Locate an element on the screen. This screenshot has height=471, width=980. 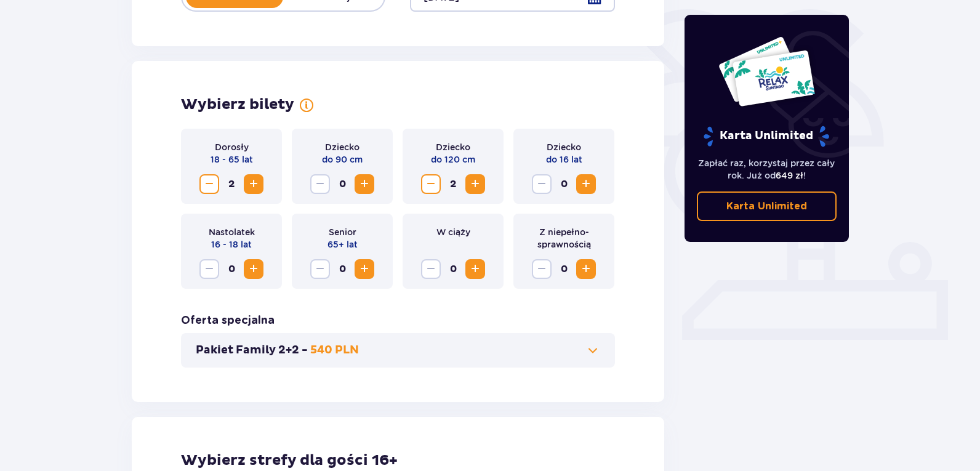
p: Dorosły is located at coordinates (232, 147).